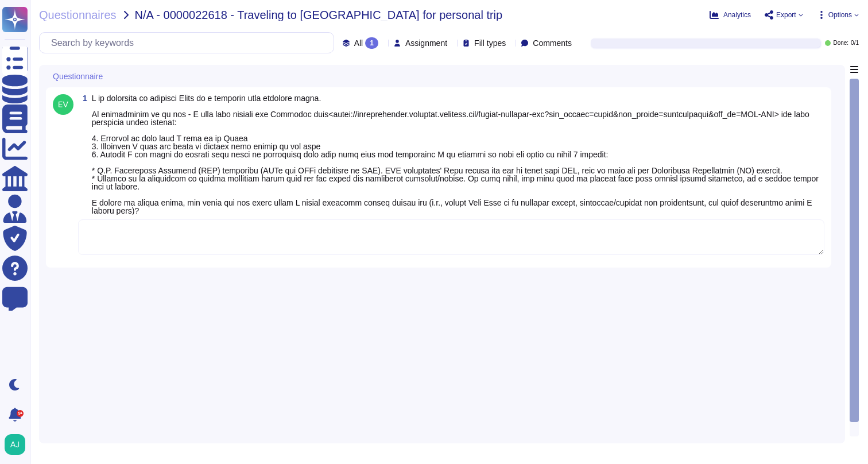  I want to click on span: Options, so click(840, 15).